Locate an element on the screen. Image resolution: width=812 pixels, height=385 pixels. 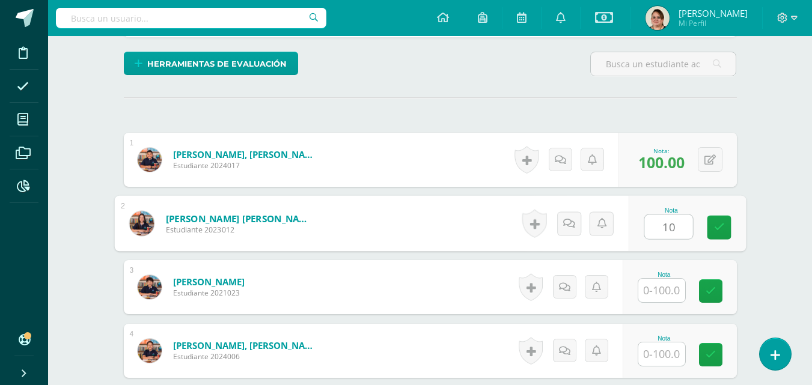
span: Estudiante 2021023 is located at coordinates (209, 293).